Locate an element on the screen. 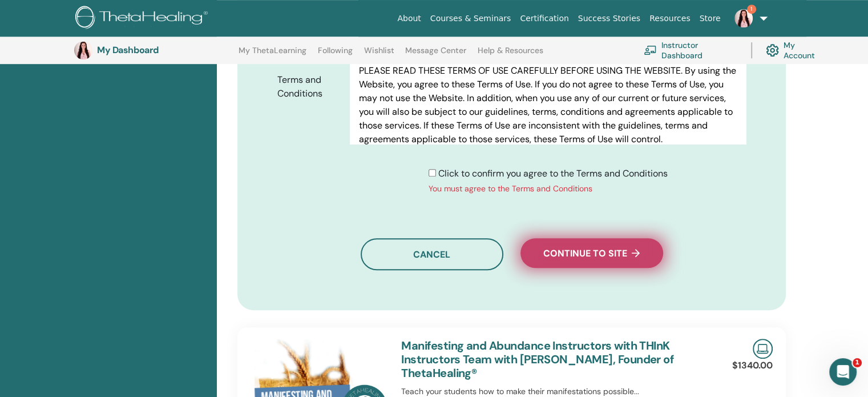 The image size is (868, 397). a: Help & Resources is located at coordinates (510, 55).